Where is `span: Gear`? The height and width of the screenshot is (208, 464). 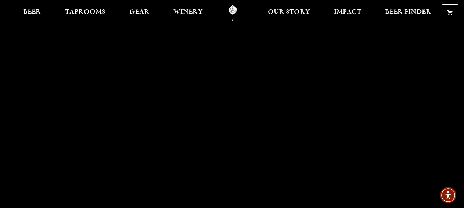 span: Gear is located at coordinates (139, 12).